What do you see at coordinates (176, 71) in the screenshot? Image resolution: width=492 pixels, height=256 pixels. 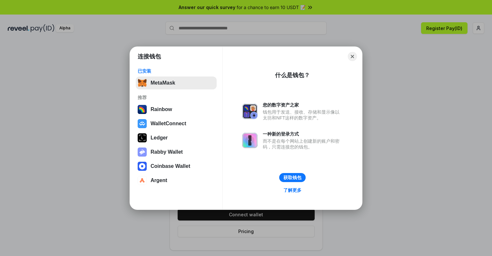 I see `div: 已安装` at bounding box center [176, 71].